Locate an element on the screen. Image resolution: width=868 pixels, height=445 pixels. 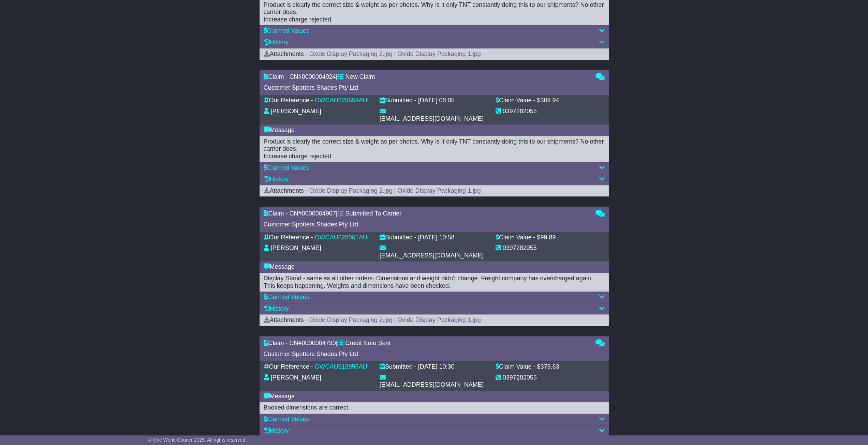
a: OWCAU618956AU is located at coordinates (341, 367).